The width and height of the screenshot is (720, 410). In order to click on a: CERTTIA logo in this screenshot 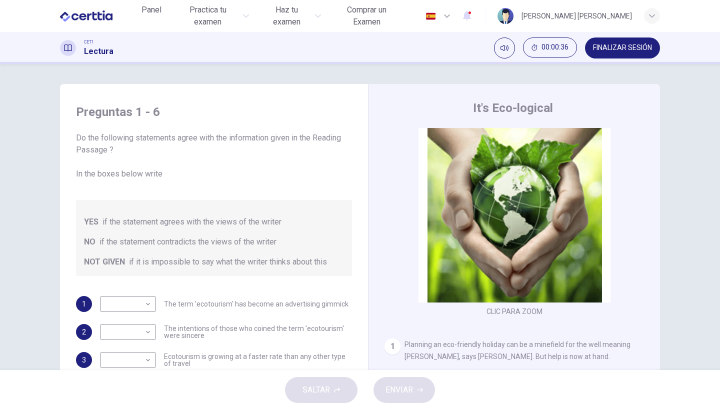, I will do `click(98, 16)`.